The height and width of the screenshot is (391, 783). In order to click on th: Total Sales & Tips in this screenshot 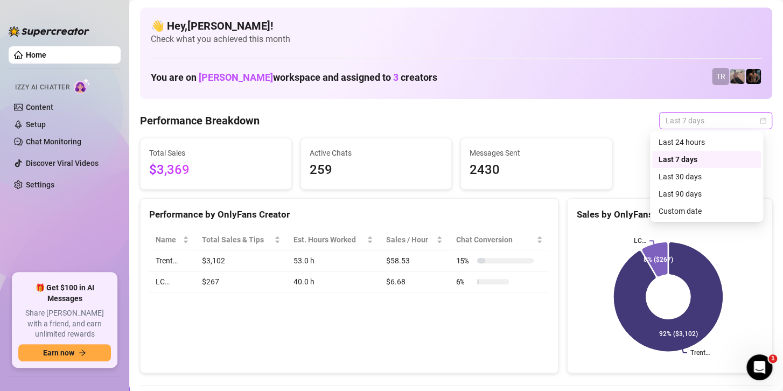, I will do `click(241, 240)`.